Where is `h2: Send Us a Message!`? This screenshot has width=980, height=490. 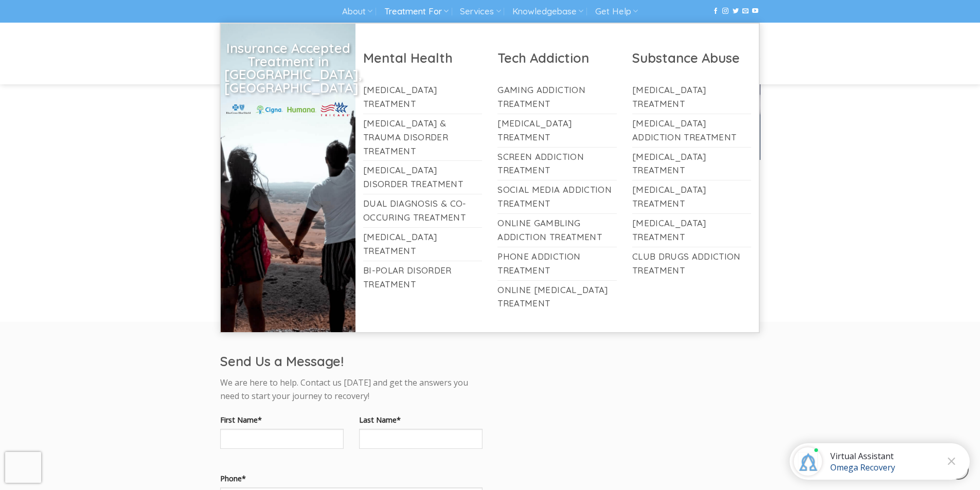
h2: Send Us a Message! is located at coordinates (352, 361).